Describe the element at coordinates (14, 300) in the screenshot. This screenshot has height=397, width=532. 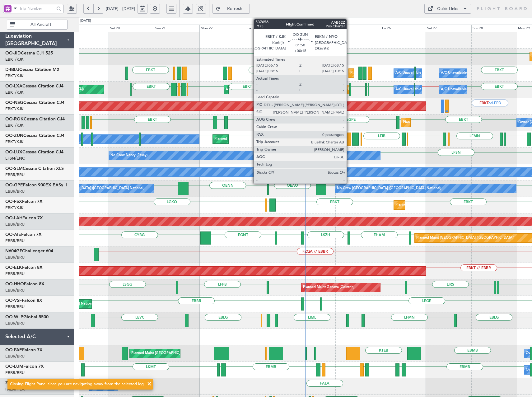
I see `span: OO-VSF` at that location.